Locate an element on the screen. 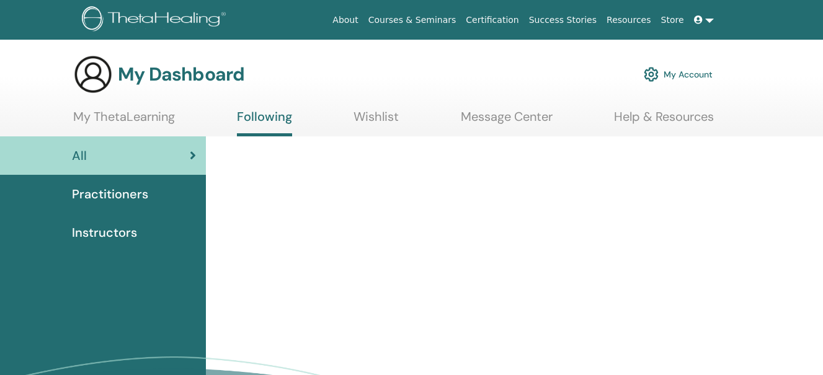  img: cog.svg is located at coordinates (651, 74).